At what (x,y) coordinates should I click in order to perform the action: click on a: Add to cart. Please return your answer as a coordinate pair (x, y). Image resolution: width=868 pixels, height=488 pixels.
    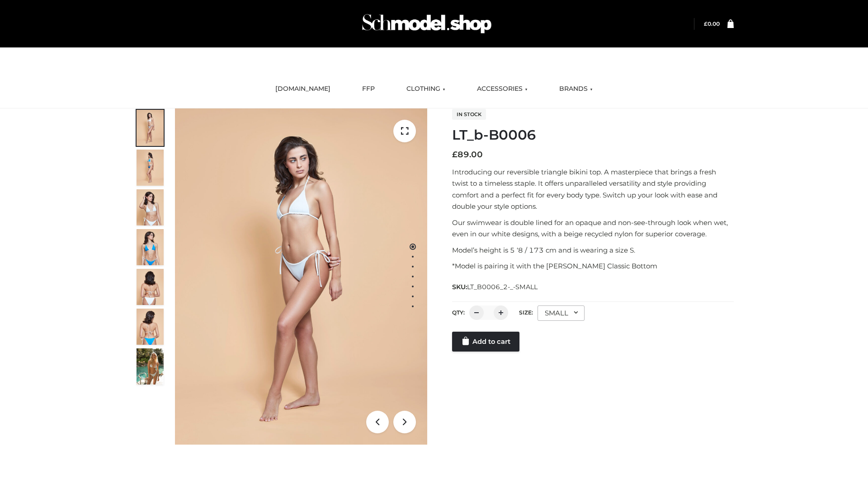
    Looking at the image, I should click on (486, 341).